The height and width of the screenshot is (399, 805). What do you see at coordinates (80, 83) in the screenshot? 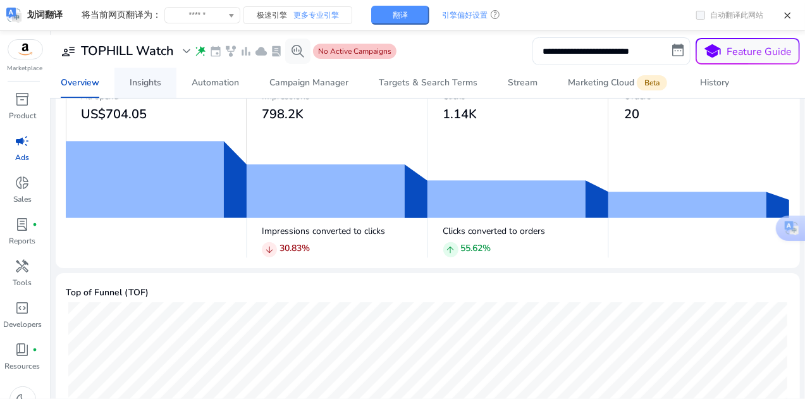
I see `div: Overview` at bounding box center [80, 83].